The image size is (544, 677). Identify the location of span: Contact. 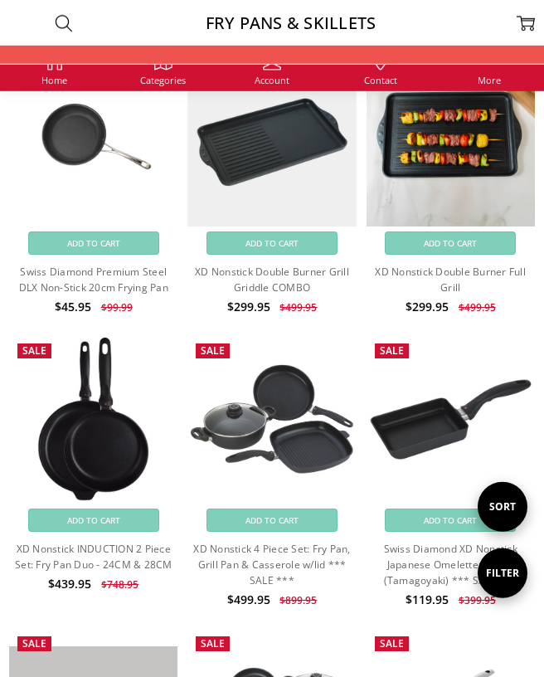
(381, 80).